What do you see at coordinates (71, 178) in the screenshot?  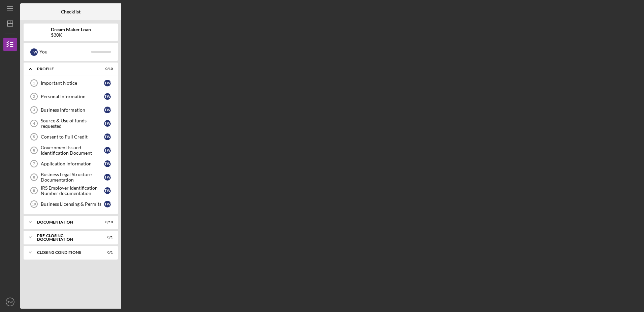 I see `a: 8Business Legal Structure DocumentationTW` at bounding box center [71, 178].